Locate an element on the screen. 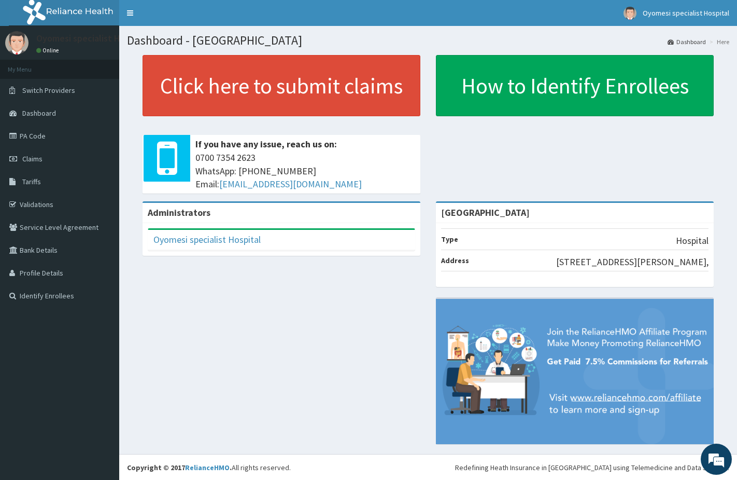  p: Hospital is located at coordinates (692, 241).